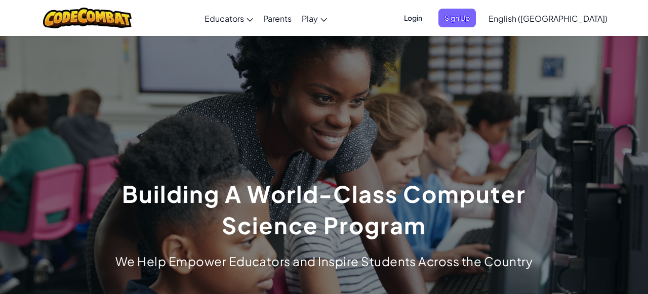 This screenshot has width=648, height=294. I want to click on span: Educators, so click(224, 18).